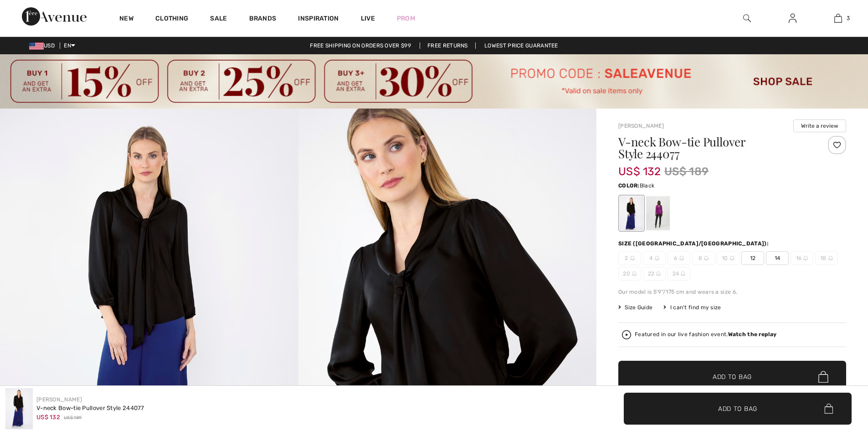  I want to click on a: Sign In, so click(792, 18).